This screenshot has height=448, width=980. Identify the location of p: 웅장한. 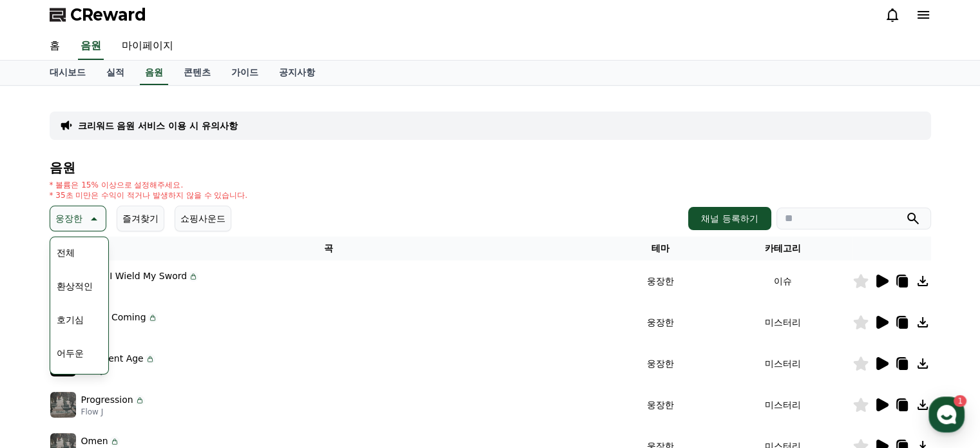
(69, 218).